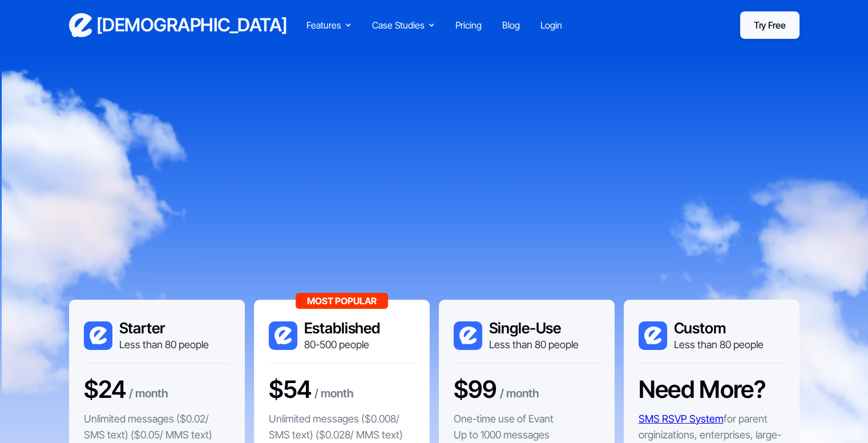 Image resolution: width=868 pixels, height=443 pixels. I want to click on a: SMS RSVP System, so click(681, 418).